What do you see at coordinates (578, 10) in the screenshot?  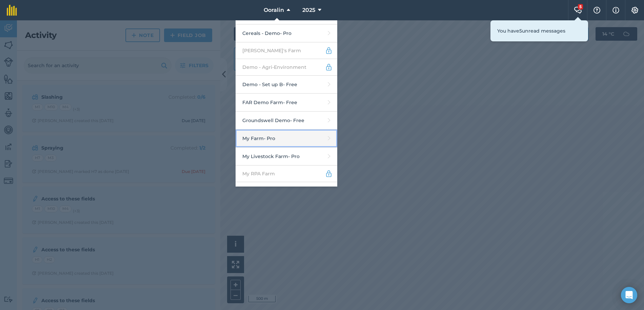 I see `img: Two speech bubbles overlapping with the left bubble in the forefront` at bounding box center [578, 10].